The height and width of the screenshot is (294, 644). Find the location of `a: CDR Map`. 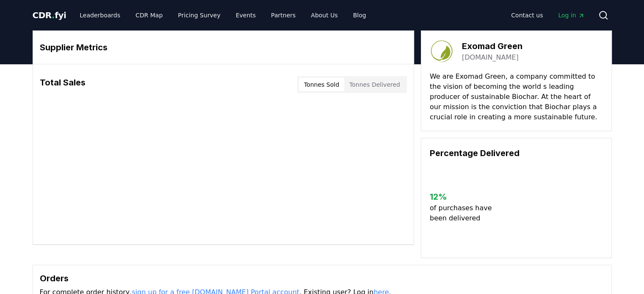

a: CDR Map is located at coordinates (150, 15).